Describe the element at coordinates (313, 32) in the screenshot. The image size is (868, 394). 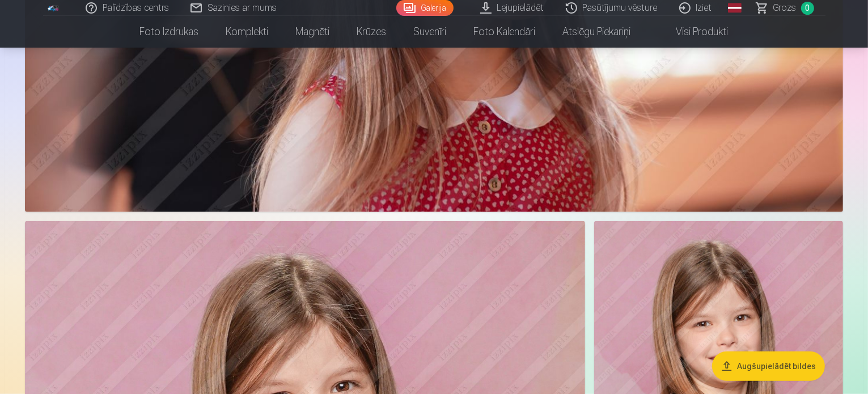
I see `a: Magnēti` at that location.